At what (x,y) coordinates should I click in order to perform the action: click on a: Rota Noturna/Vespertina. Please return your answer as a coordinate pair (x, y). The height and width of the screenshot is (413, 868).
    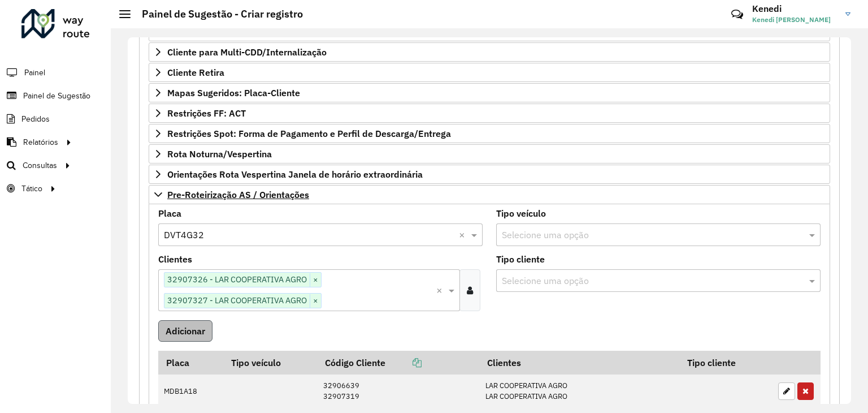
    Looking at the image, I should click on (489, 154).